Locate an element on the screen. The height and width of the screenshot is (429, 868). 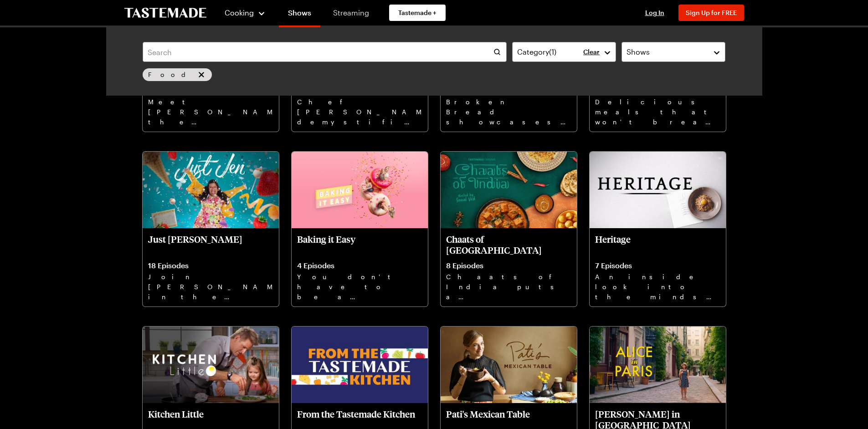
span: Shows is located at coordinates (638, 52).